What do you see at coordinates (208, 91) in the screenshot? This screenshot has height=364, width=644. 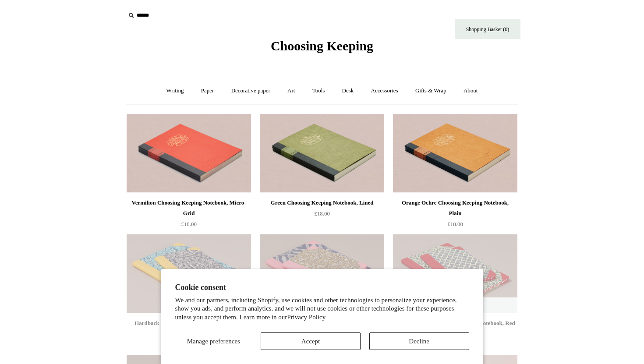 I see `a: Paper` at bounding box center [208, 91].